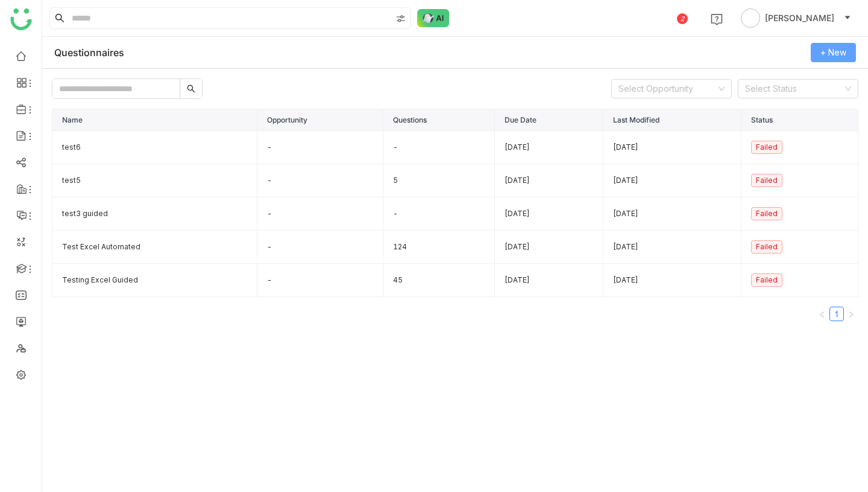 The width and height of the screenshot is (868, 492). I want to click on td: test5, so click(155, 181).